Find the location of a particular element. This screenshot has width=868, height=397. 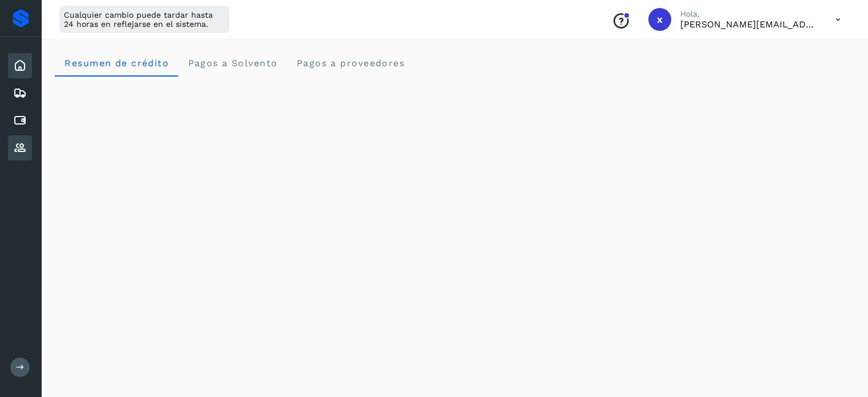

div: Cualquier cambio puede tardar hasta 24 horas en reflejarse en el sistema. is located at coordinates (144, 19).